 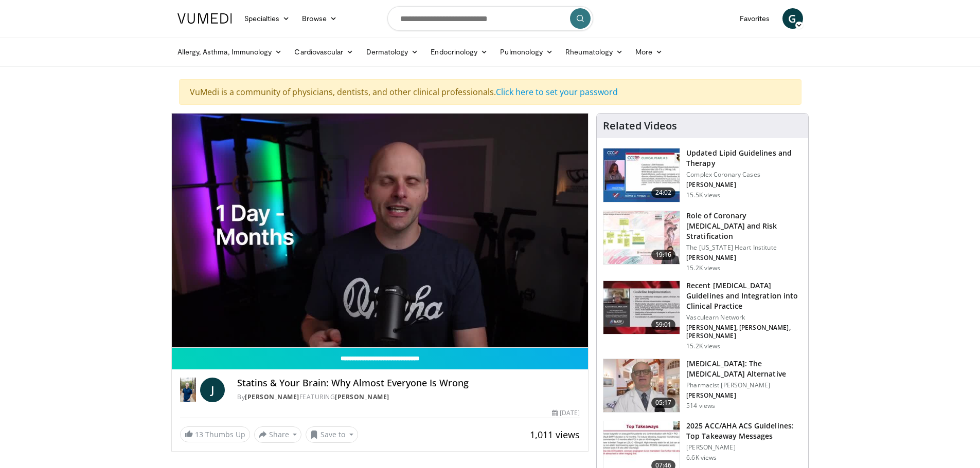 I want to click on button: Save to, so click(x=331, y=435).